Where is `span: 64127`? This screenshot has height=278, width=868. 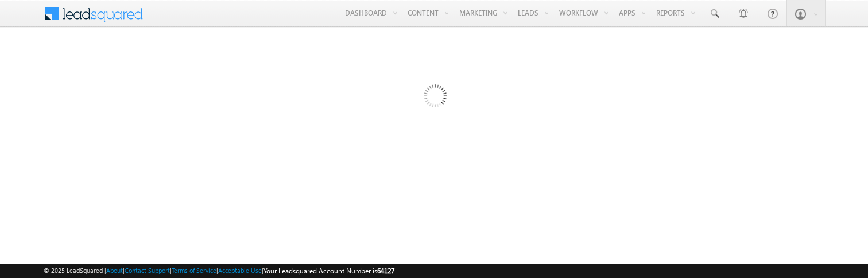
span: 64127 is located at coordinates (386, 271).